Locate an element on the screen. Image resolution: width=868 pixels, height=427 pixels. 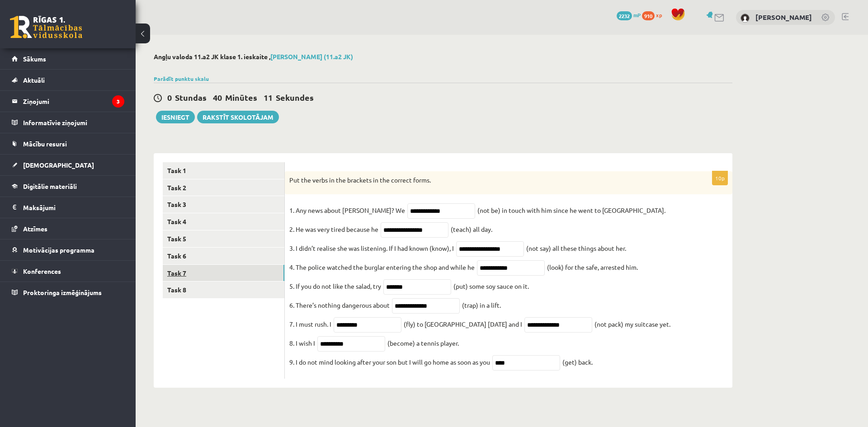
a: Task 6 is located at coordinates (223, 256).